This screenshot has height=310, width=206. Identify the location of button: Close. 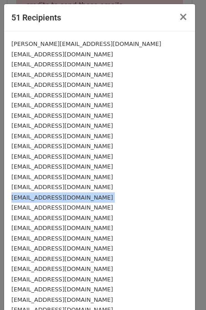
(183, 17).